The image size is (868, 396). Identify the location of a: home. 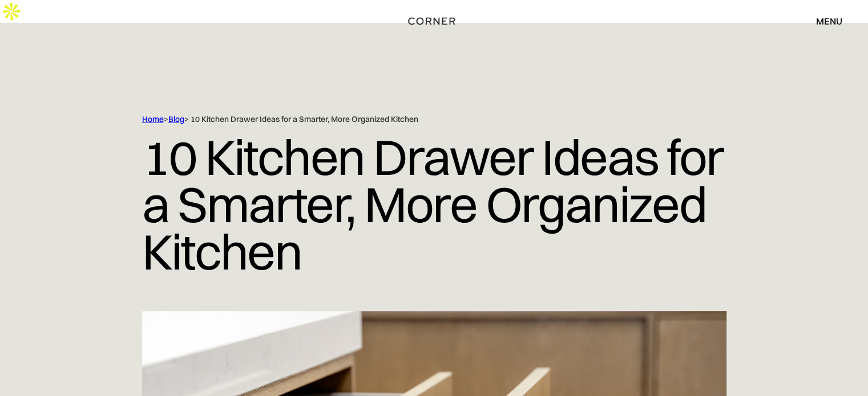
(434, 21).